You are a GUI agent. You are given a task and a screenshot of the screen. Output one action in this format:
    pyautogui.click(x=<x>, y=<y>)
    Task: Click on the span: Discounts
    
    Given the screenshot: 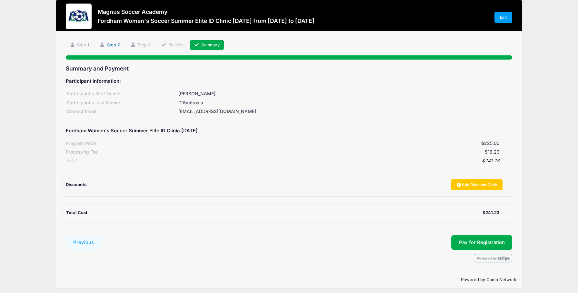 What is the action you would take?
    pyautogui.click(x=76, y=185)
    